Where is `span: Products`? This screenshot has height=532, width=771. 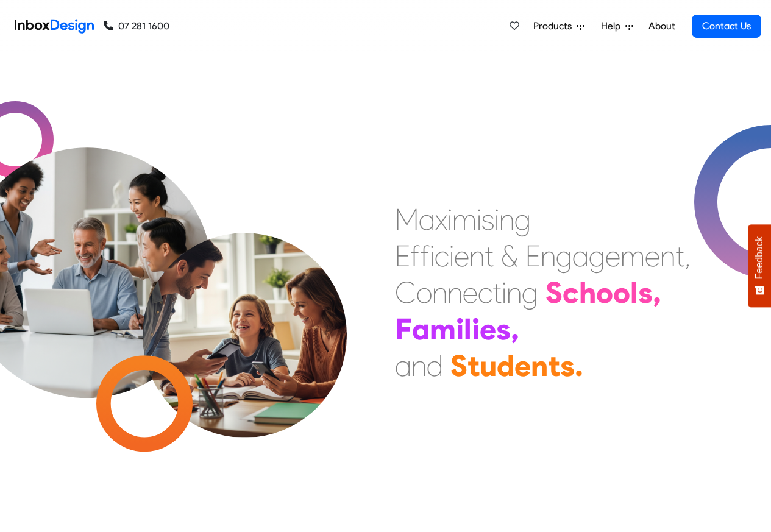 span: Products is located at coordinates (555, 26).